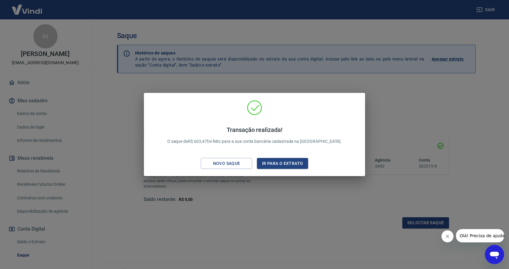  What do you see at coordinates (227, 164) in the screenshot?
I see `div: Novo saque` at bounding box center [227, 164].